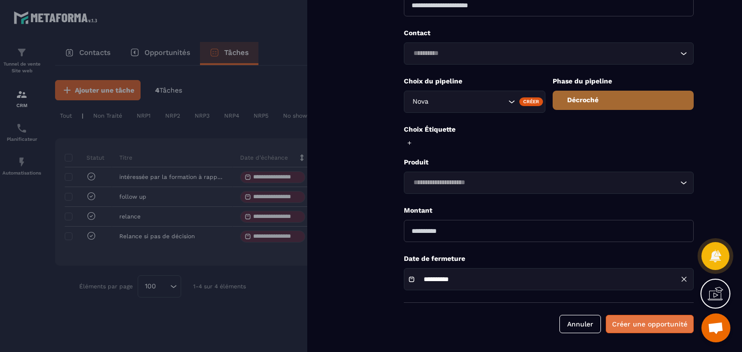 The width and height of the screenshot is (742, 352). What do you see at coordinates (549, 33) in the screenshot?
I see `p: Contact` at bounding box center [549, 33].